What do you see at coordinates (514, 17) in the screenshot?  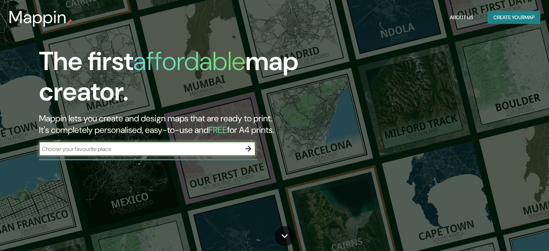 I see `button: Create yourmap` at bounding box center [514, 17].